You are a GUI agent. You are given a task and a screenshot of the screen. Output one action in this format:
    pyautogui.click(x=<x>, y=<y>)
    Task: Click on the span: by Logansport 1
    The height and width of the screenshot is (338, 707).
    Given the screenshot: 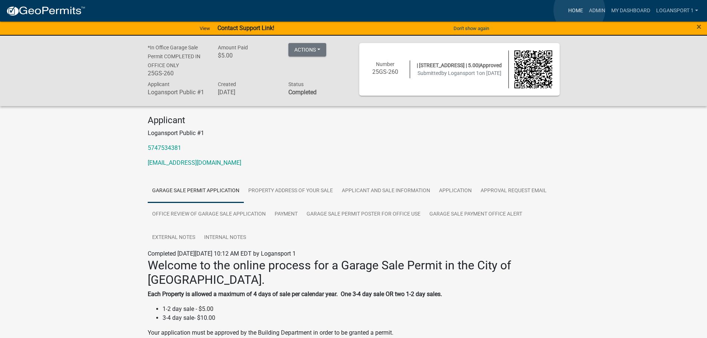 What is the action you would take?
    pyautogui.click(x=460, y=73)
    